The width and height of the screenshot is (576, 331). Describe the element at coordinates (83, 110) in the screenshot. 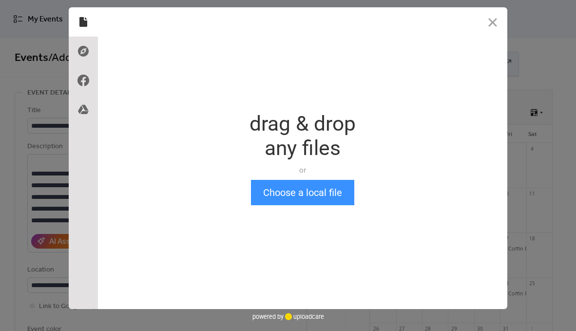

I see `div: Google Drive` at that location.